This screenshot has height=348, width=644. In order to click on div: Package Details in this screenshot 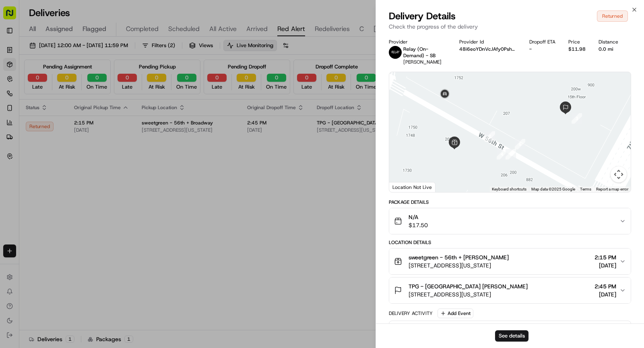, I will do `click(510, 202)`.